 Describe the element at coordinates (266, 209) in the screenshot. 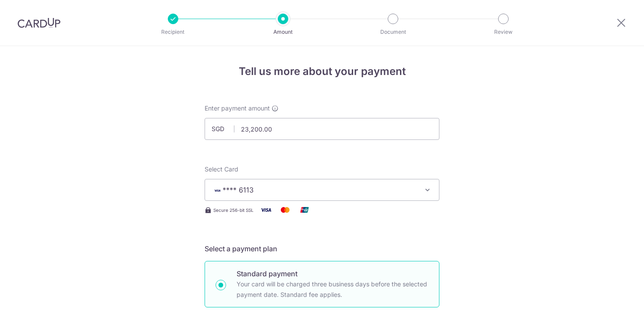

I see `img: Visa` at that location.